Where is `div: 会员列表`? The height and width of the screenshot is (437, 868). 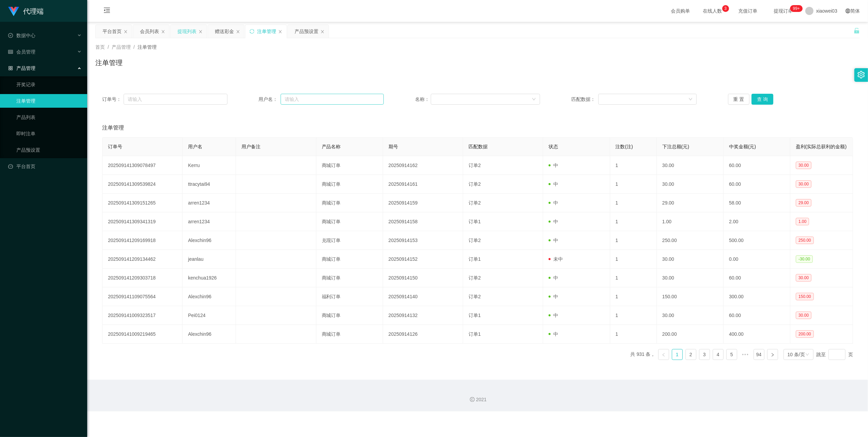
div: 会员列表 is located at coordinates (149, 31).